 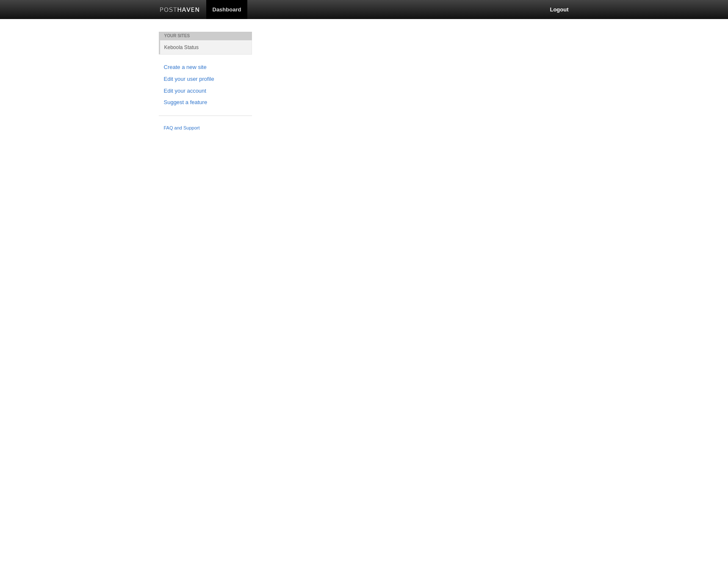 What do you see at coordinates (205, 79) in the screenshot?
I see `a: Edit your user profile` at bounding box center [205, 79].